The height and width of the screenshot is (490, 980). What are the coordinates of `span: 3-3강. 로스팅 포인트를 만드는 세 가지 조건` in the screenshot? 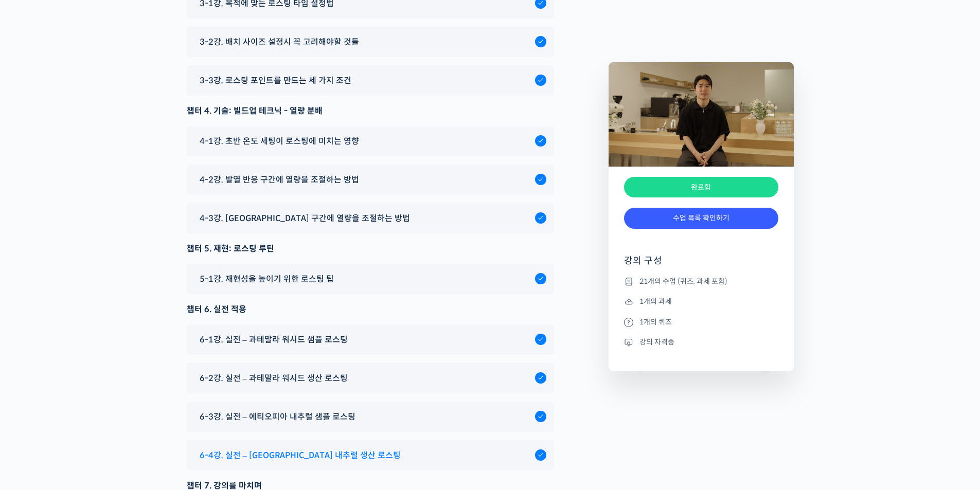 It's located at (275, 80).